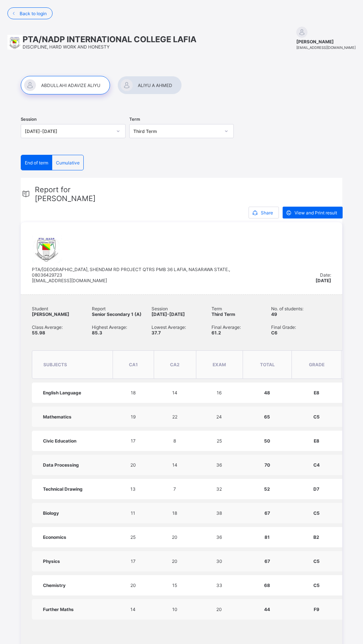 The width and height of the screenshot is (363, 644). I want to click on span: total, so click(267, 365).